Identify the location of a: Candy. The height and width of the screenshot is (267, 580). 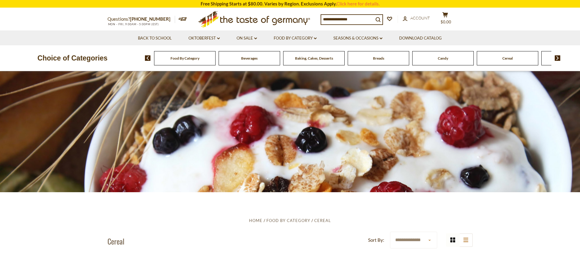
(443, 58).